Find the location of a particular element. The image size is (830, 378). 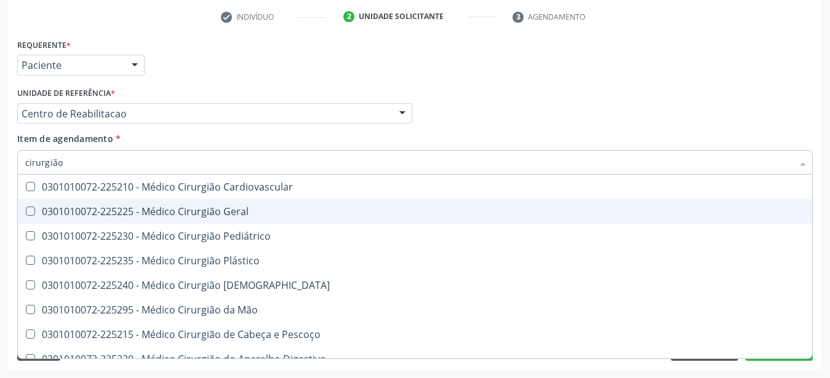

div: 2 is located at coordinates (349, 17).